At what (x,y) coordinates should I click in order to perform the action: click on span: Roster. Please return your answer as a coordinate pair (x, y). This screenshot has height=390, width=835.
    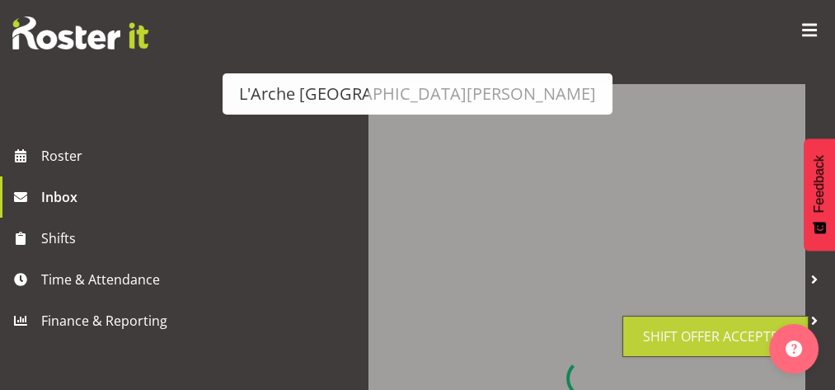
    Looking at the image, I should click on (433, 156).